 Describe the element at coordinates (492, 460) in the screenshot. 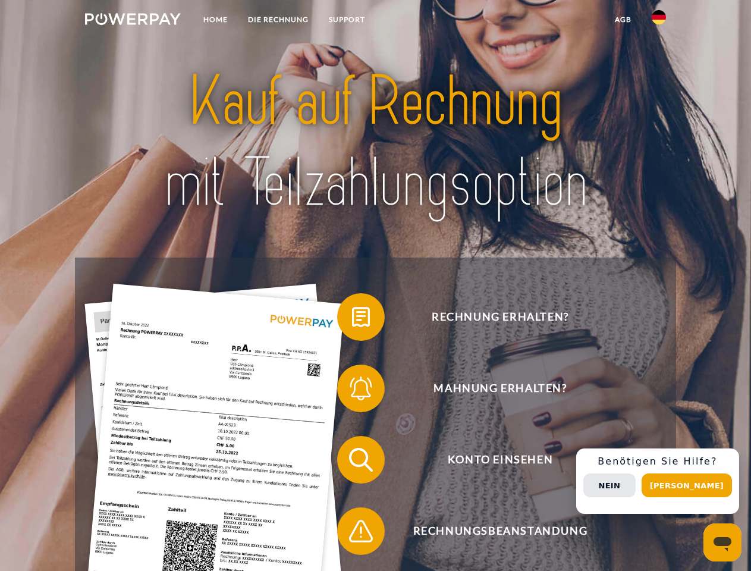

I see `button: Konto einsehen` at that location.